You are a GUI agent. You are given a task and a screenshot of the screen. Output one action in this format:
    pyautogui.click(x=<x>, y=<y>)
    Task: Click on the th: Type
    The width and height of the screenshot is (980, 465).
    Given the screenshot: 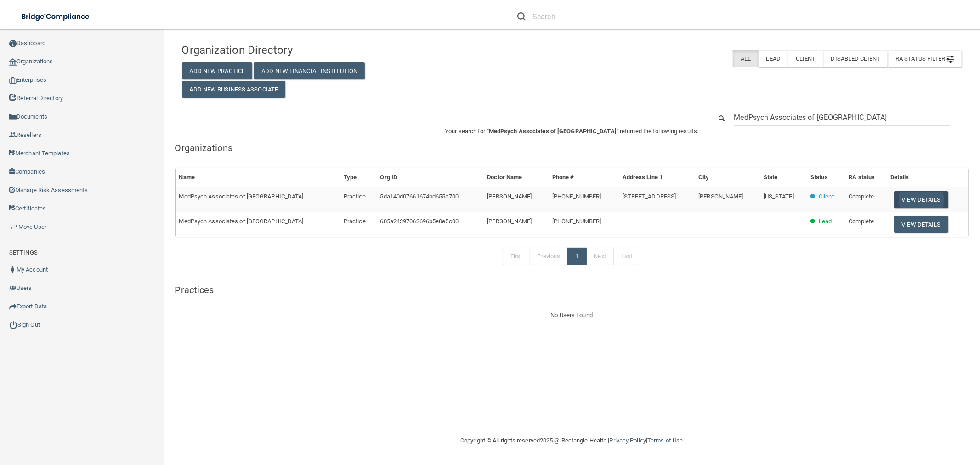 What is the action you would take?
    pyautogui.click(x=359, y=177)
    